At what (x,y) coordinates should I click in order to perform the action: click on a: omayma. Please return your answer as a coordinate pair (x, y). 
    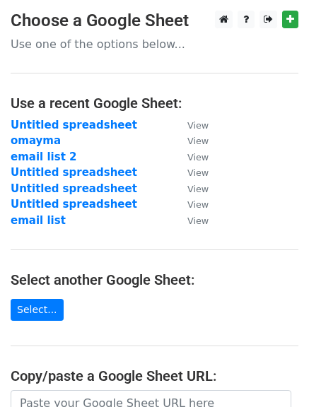
    Looking at the image, I should click on (35, 141).